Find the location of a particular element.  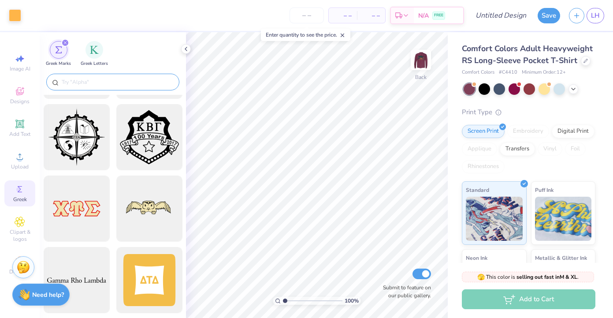

div: Back is located at coordinates (421, 77).